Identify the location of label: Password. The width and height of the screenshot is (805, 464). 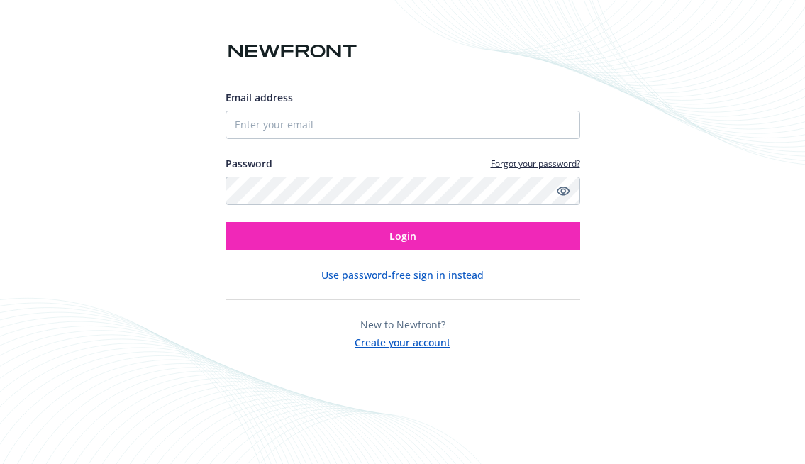
(249, 163).